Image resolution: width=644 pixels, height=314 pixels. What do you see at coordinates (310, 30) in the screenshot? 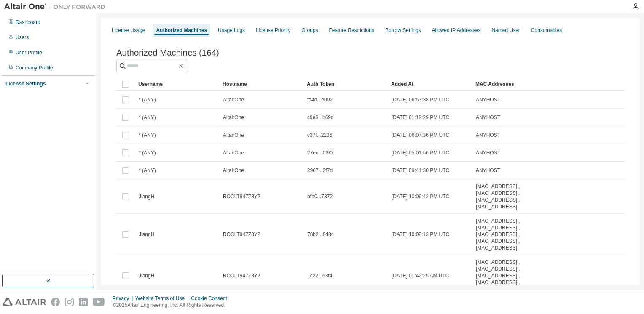
I see `div: Groups` at bounding box center [310, 30].